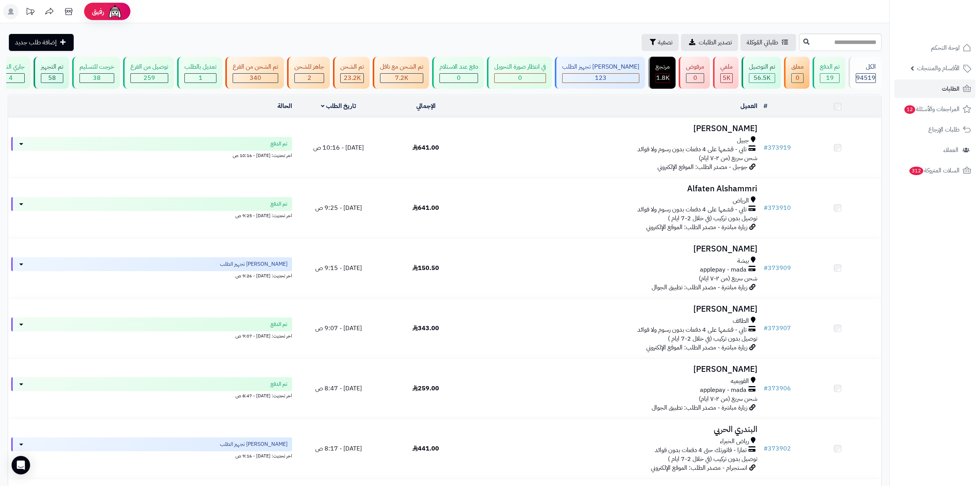 The width and height of the screenshot is (980, 486). I want to click on span: 641.00, so click(425, 208).